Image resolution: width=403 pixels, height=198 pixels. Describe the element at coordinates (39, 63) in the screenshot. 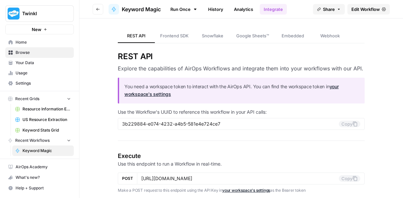

I see `a: Your Data` at that location.